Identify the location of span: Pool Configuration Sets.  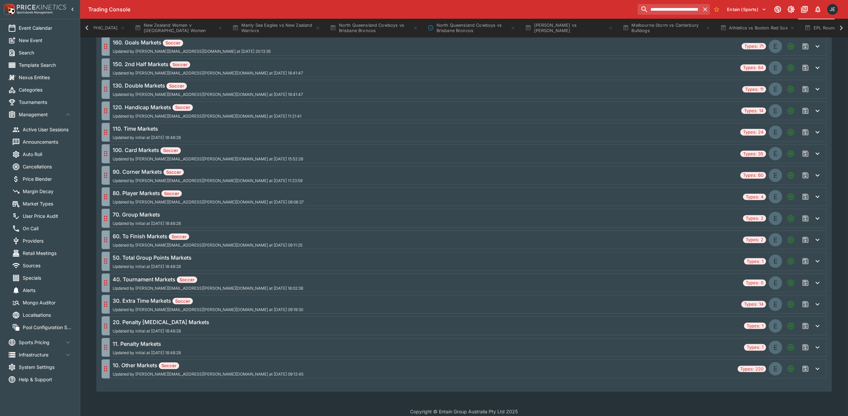
(47, 327).